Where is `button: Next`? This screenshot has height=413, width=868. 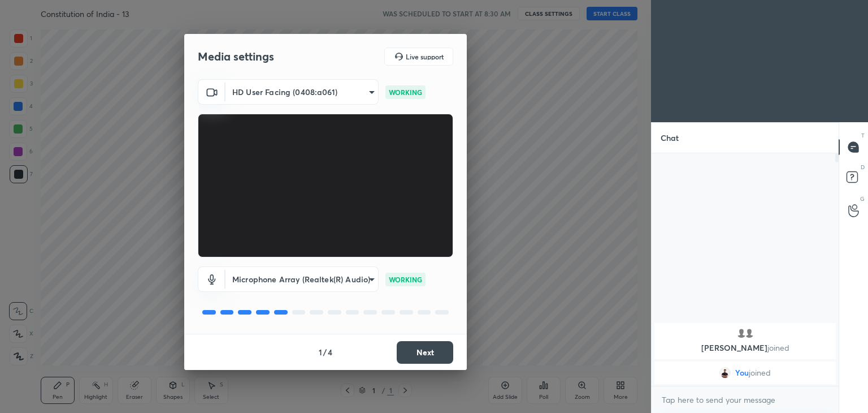
button: Next is located at coordinates (425, 352).